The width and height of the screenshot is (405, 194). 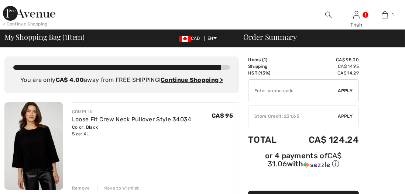 I want to click on a: Loose Fit Crew Neck Pullover Style 34034, so click(x=132, y=119).